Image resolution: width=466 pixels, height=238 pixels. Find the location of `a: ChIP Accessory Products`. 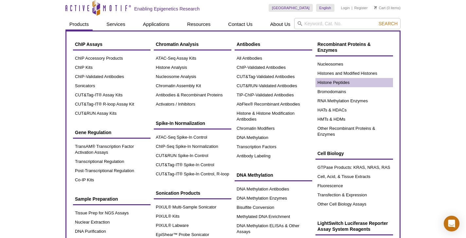

a: ChIP Accessory Products is located at coordinates (112, 58).